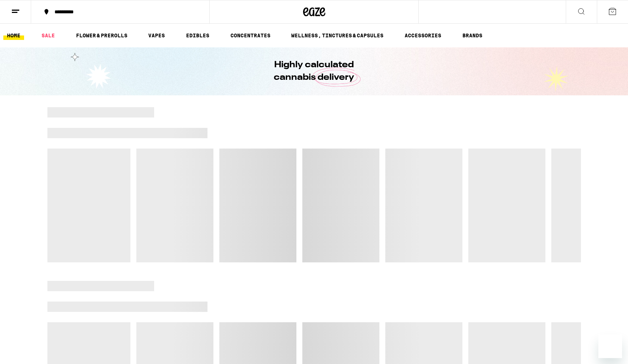 Image resolution: width=628 pixels, height=364 pixels. Describe the element at coordinates (13, 35) in the screenshot. I see `a: HOME` at that location.